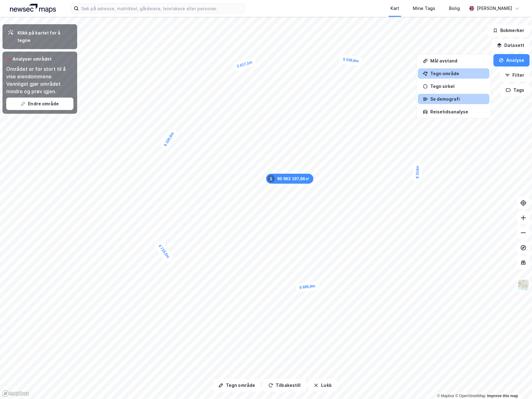  What do you see at coordinates (395, 9) in the screenshot?
I see `div: Kart` at bounding box center [395, 9].